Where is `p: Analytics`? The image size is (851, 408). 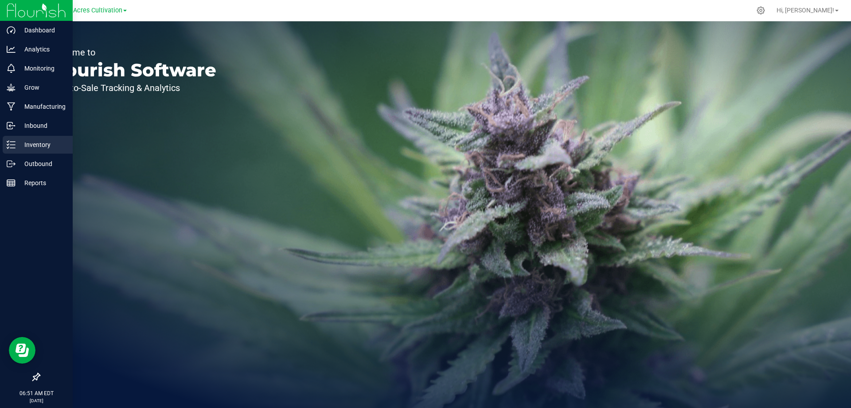 p: Analytics is located at coordinates (42, 49).